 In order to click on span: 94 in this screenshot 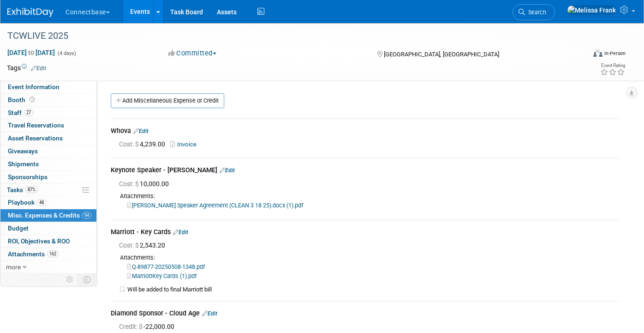, I will do `click(87, 215)`.